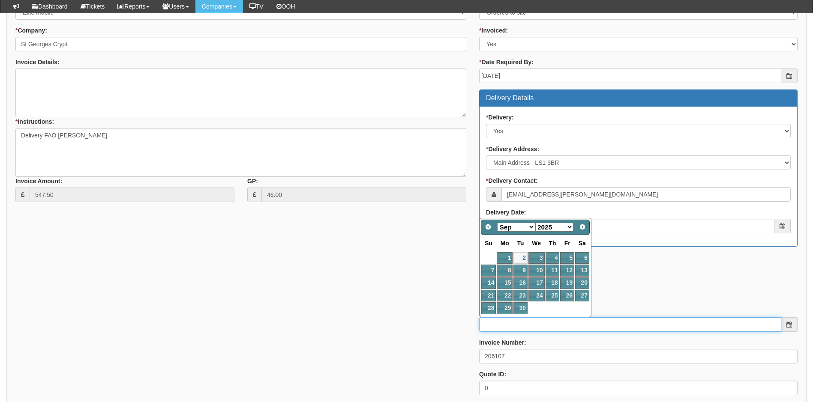 This screenshot has width=813, height=402. I want to click on a: 14, so click(489, 283).